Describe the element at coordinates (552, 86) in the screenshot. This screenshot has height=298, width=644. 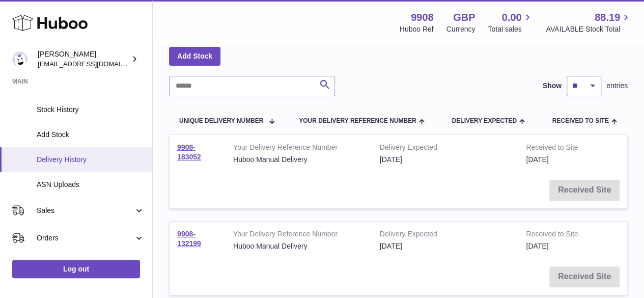
I see `label: Show` at that location.